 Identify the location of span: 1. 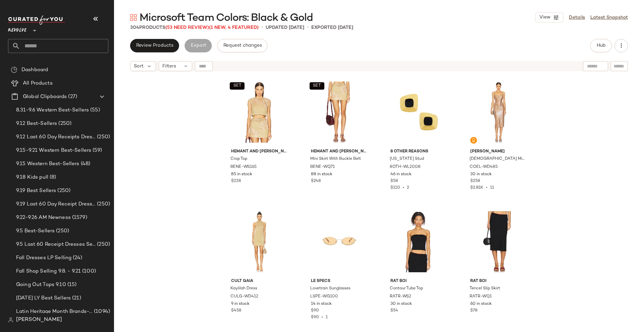
(326, 317).